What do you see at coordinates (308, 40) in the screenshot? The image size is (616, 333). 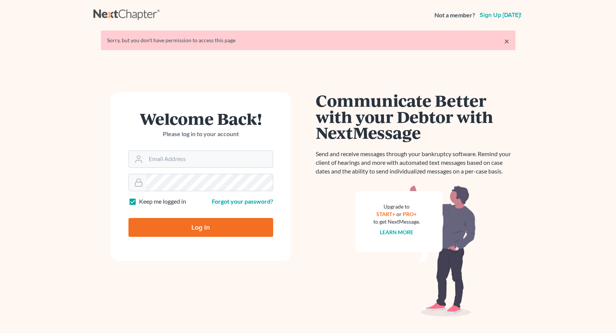 I see `div: Sorry, but you don't have permission to access this page` at bounding box center [308, 40].